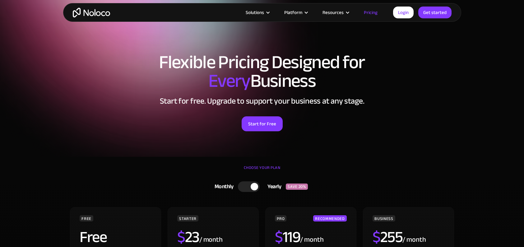 This screenshot has width=524, height=247. Describe the element at coordinates (262, 101) in the screenshot. I see `h2: Start for free. Upgrade to support your business at any stage.` at that location.